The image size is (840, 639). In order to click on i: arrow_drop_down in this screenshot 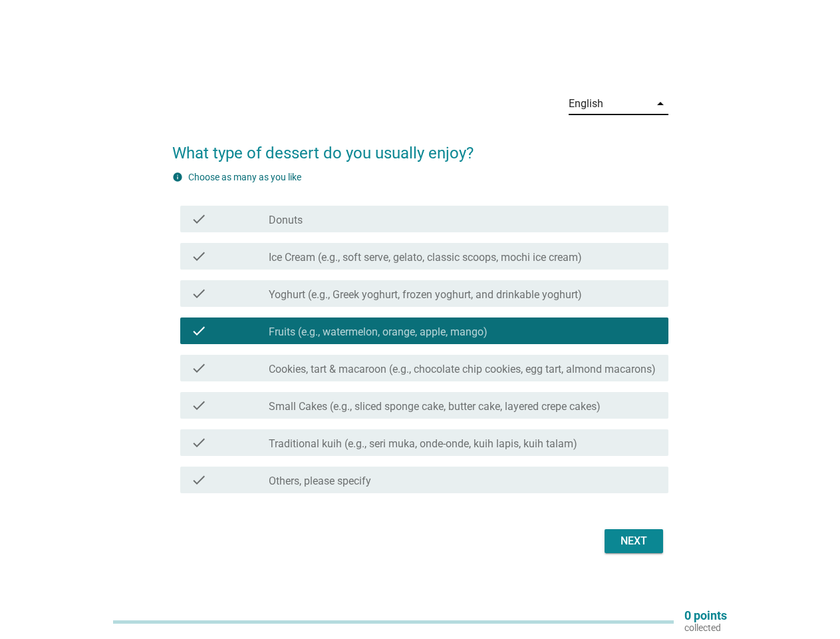, I will do `click(660, 104)`.